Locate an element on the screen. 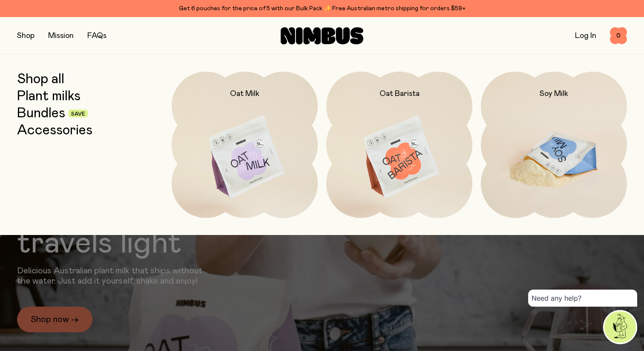 This screenshot has width=644, height=351. span: Save is located at coordinates (78, 114).